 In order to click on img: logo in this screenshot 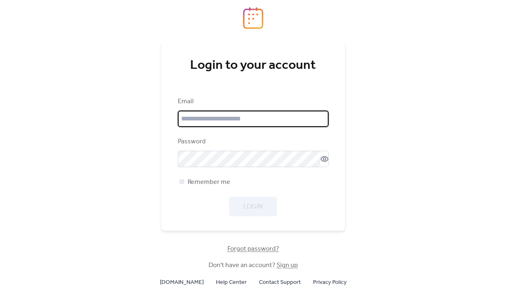, I will do `click(253, 18)`.